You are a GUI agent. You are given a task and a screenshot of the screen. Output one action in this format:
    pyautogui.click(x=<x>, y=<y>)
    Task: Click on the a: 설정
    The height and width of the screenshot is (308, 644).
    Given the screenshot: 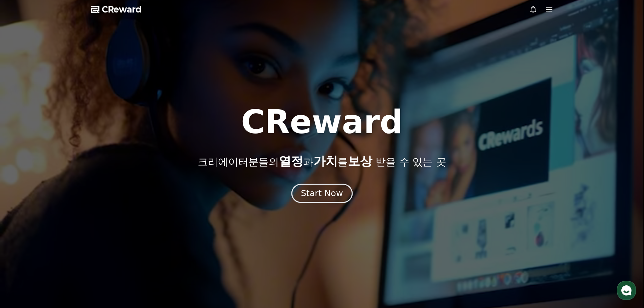 What is the action you would take?
    pyautogui.click(x=109, y=223)
    